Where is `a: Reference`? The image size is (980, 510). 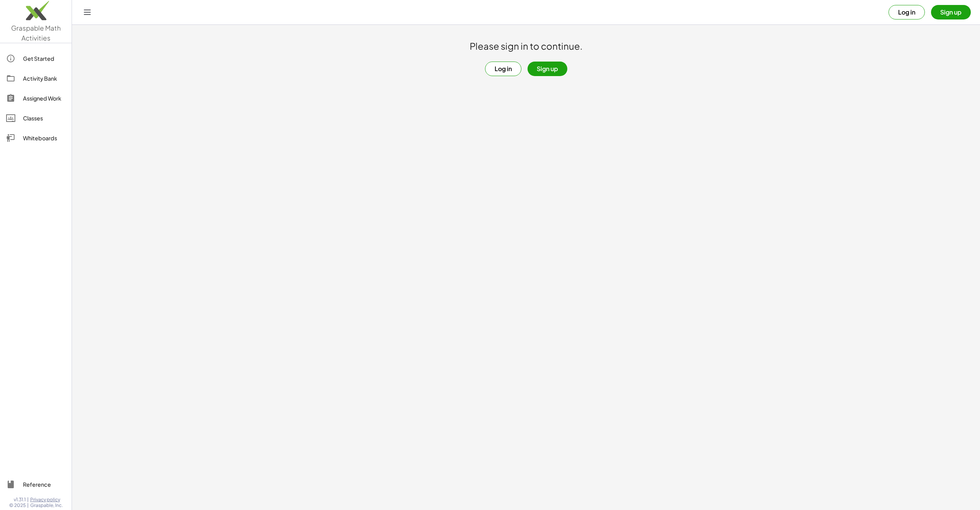
a: Reference is located at coordinates (36, 485).